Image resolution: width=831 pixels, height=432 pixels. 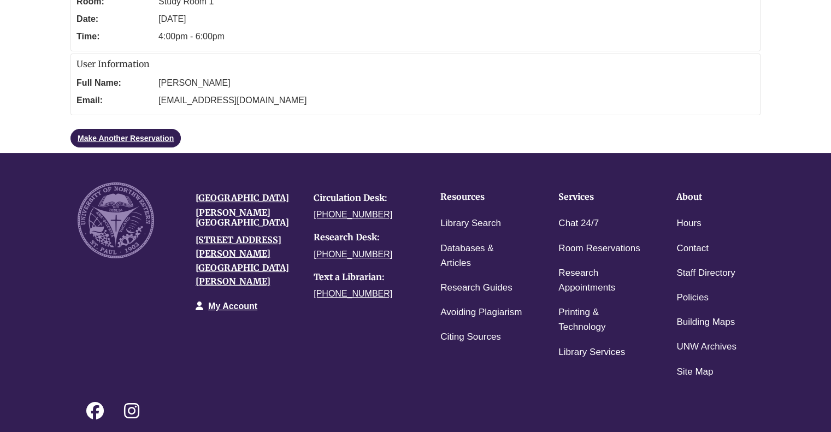 What do you see at coordinates (481, 313) in the screenshot?
I see `a: Avoiding Plagiarism` at bounding box center [481, 313].